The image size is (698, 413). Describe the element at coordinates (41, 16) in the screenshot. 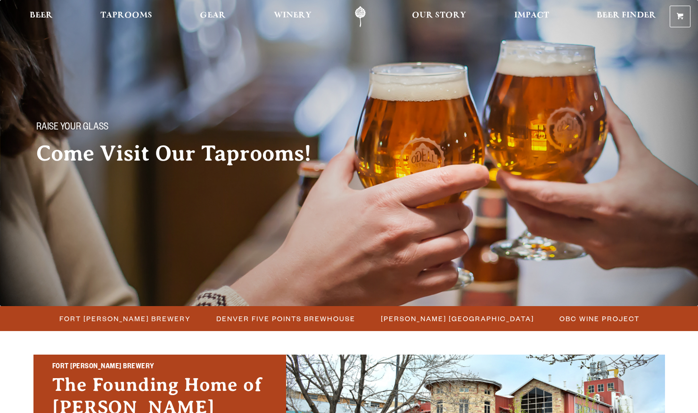

I see `a: Beer` at that location.